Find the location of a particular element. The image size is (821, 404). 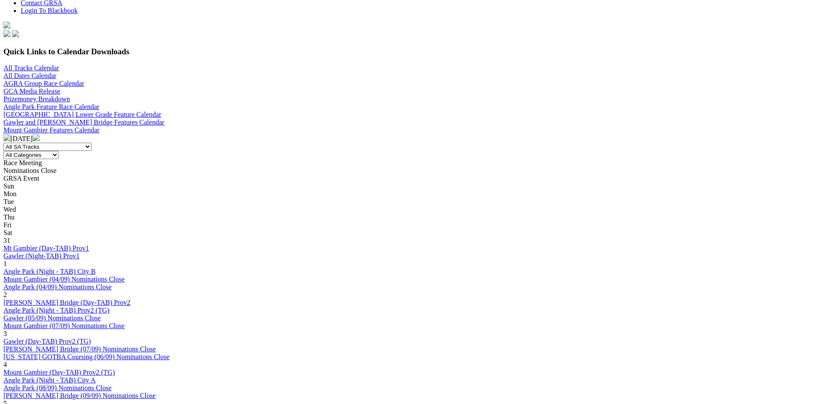

a: Prizemoney Breakdown is located at coordinates (37, 99).